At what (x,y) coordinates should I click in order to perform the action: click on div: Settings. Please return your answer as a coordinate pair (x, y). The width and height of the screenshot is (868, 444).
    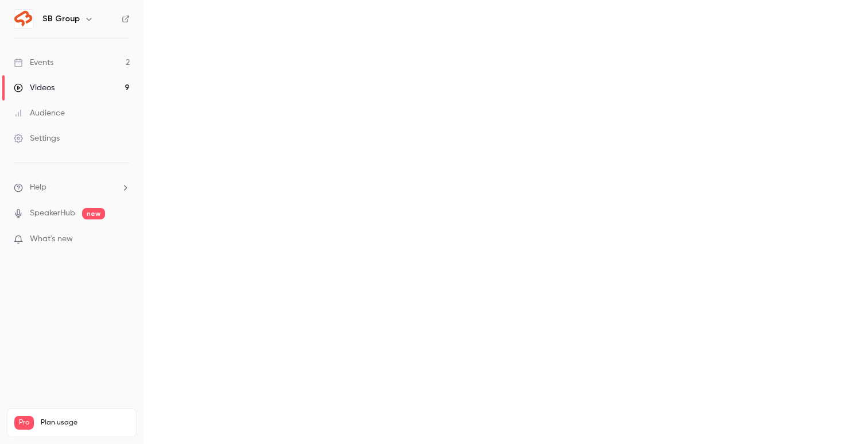
    Looking at the image, I should click on (36, 139).